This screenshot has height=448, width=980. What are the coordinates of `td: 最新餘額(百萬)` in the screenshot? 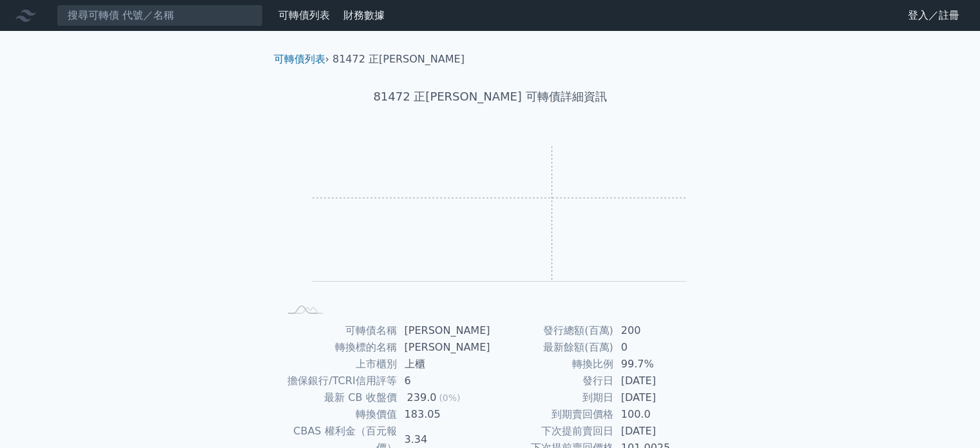 It's located at (552, 347).